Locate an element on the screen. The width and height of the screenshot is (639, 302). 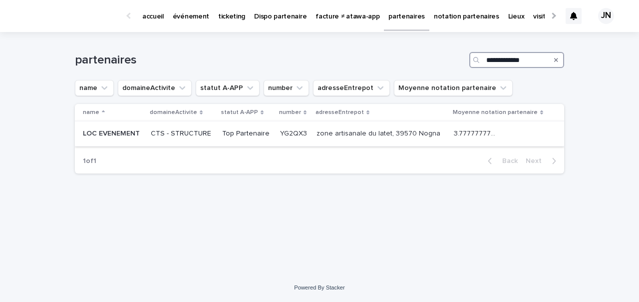
p: YG2QX3 is located at coordinates (295, 132).